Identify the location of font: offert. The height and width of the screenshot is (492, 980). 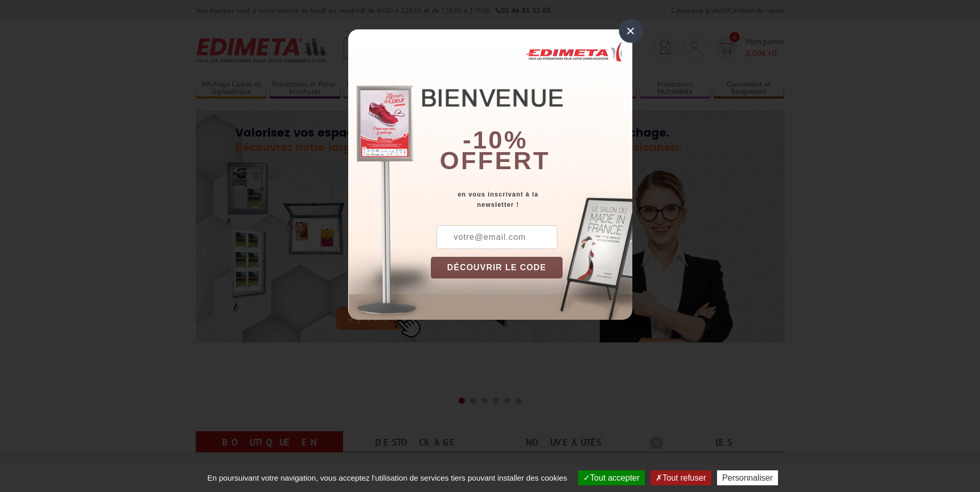
(495, 161).